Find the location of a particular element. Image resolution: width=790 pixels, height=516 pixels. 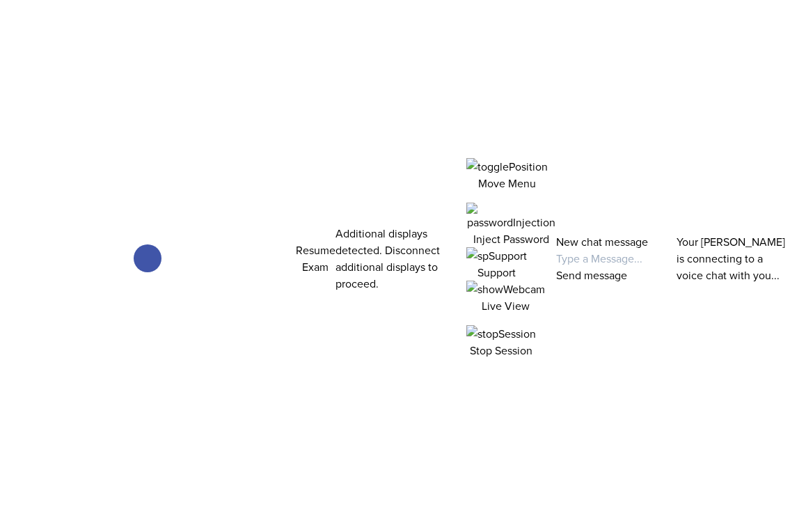

button: Live View is located at coordinates (505, 297).